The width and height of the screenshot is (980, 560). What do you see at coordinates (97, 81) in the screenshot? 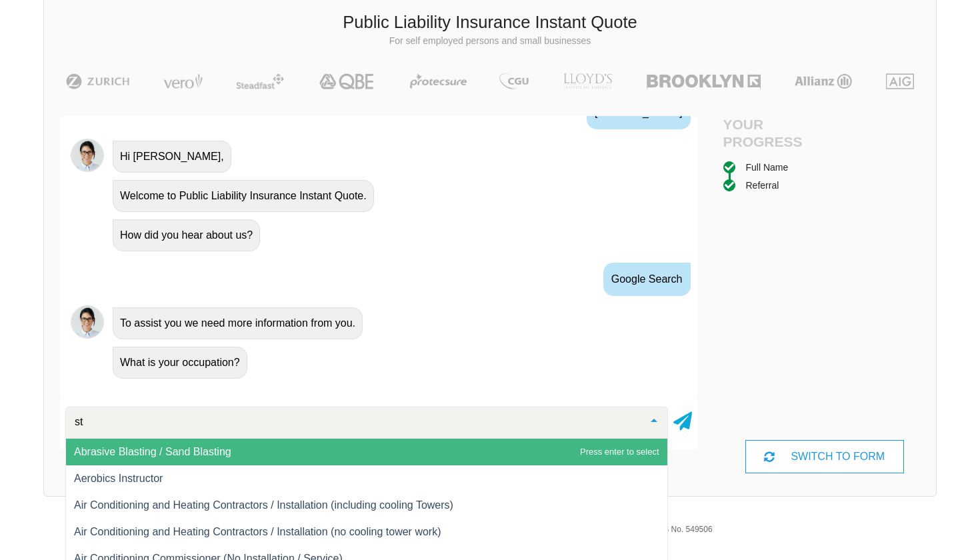
I see `img: Zurich | Public Liability Insurance` at bounding box center [97, 81].